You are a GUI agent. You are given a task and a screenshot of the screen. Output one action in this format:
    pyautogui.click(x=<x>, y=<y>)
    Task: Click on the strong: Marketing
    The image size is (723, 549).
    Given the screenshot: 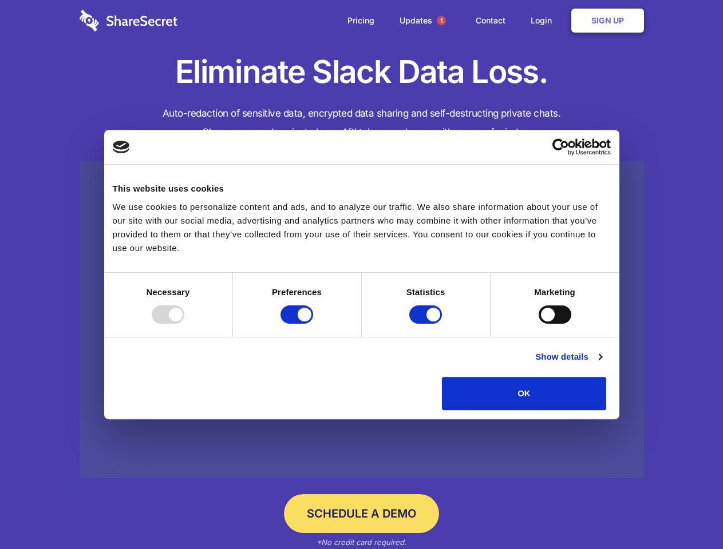 What is the action you would take?
    pyautogui.click(x=554, y=292)
    